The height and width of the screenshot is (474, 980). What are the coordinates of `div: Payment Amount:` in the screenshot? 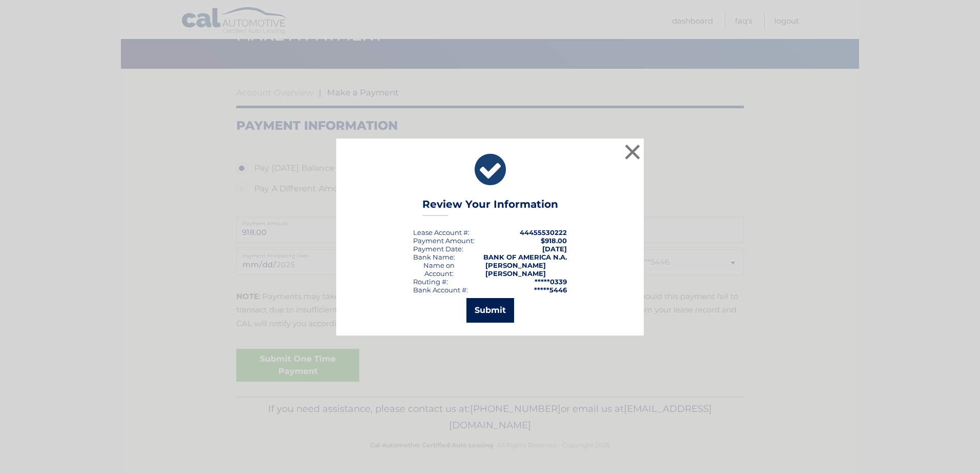 It's located at (444, 241).